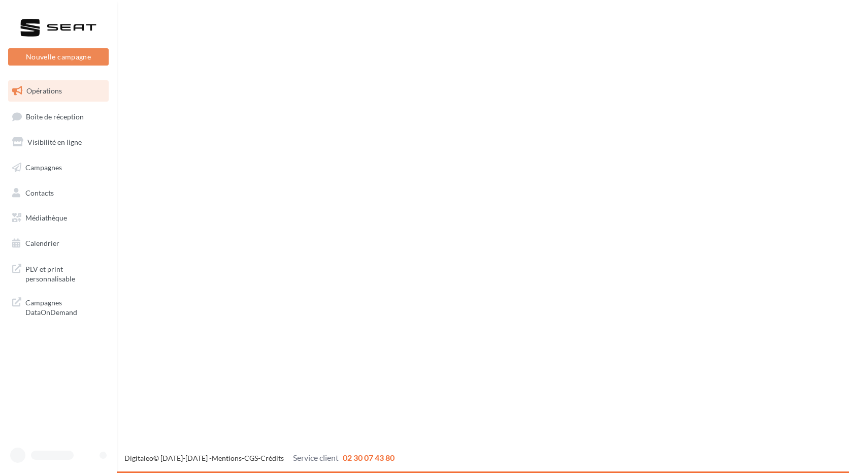  Describe the element at coordinates (65, 306) in the screenshot. I see `span: Campagnes DataOnDemand` at that location.